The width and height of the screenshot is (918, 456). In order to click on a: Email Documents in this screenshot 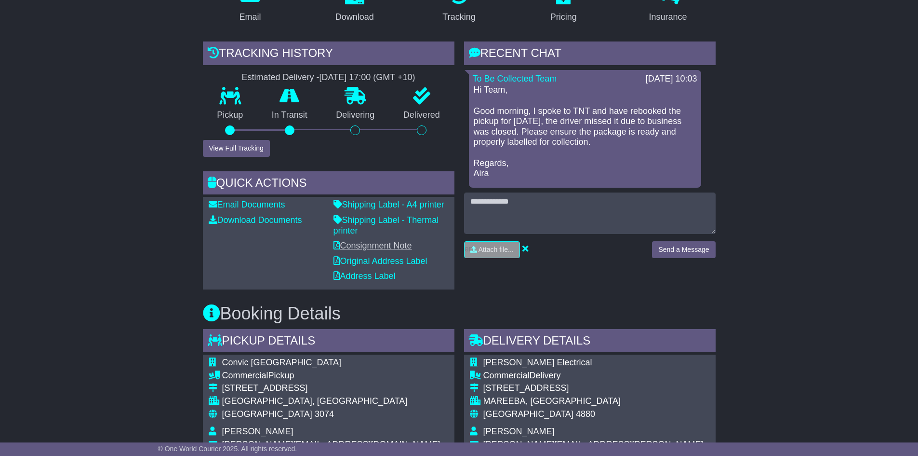, I will do `click(247, 204)`.